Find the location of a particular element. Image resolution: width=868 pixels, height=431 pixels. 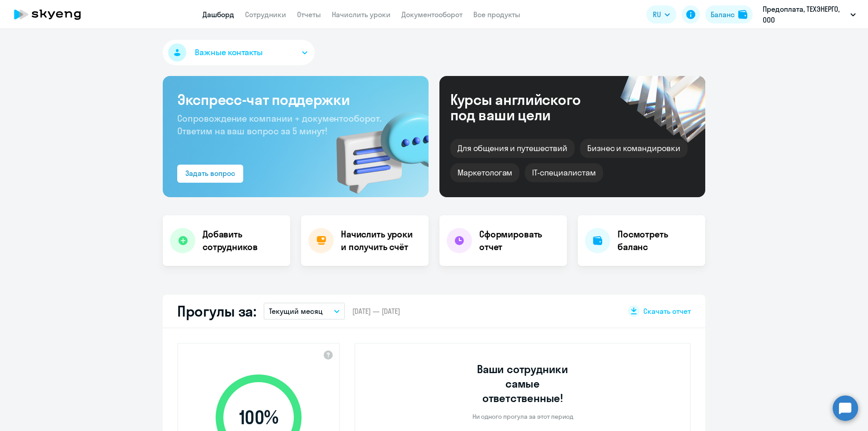

span: Скачать отчет is located at coordinates (667, 311).